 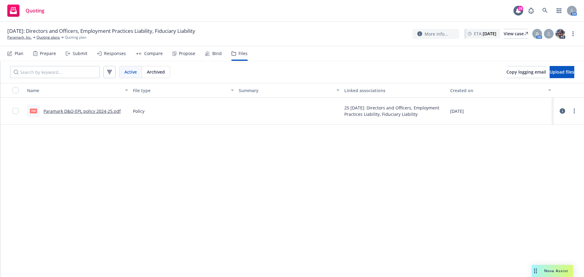 What do you see at coordinates (552, 271) in the screenshot?
I see `button: Nova Assist` at bounding box center [552, 271].